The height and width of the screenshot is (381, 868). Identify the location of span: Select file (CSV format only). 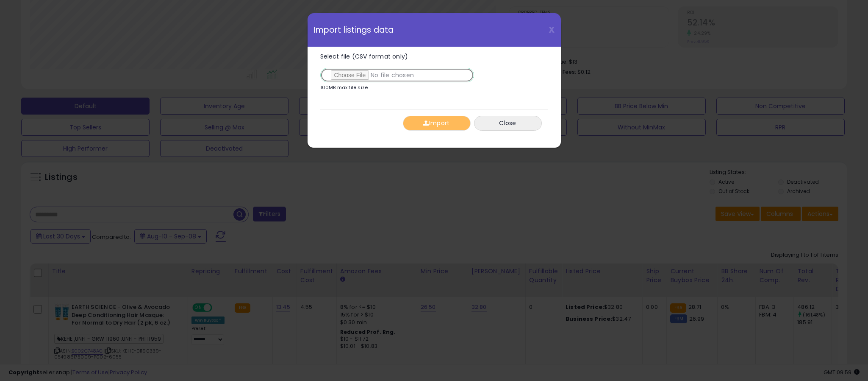
(364, 56).